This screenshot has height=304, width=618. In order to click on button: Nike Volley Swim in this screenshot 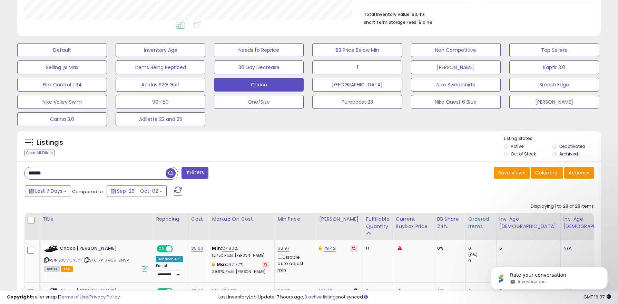, I will do `click(62, 102)`.